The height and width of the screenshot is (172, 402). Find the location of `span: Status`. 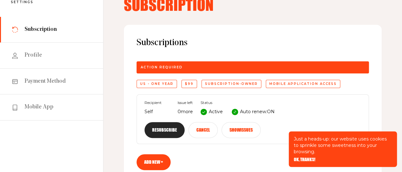

span: Status is located at coordinates (237, 103).